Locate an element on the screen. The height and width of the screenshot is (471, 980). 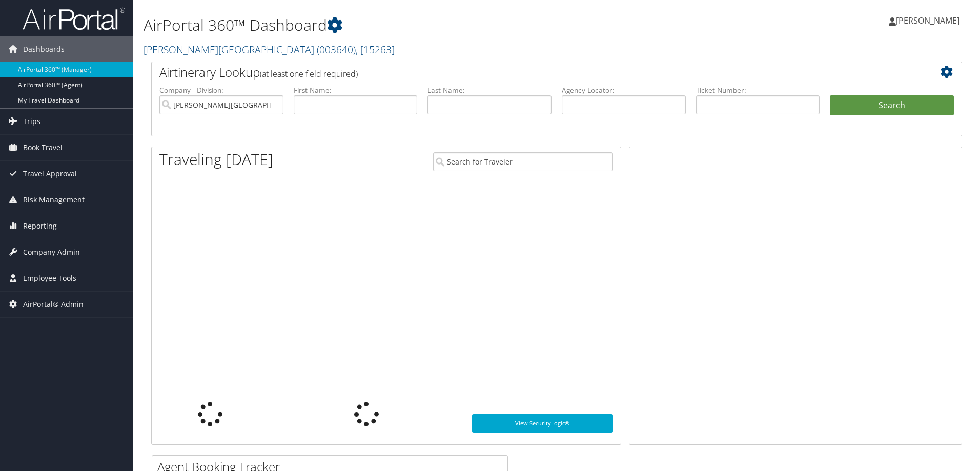
span: Book Travel is located at coordinates (42, 147).